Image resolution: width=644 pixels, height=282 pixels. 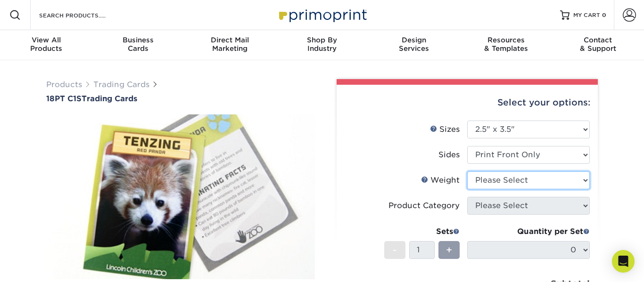 I want to click on div: & Templates, so click(x=506, y=45).